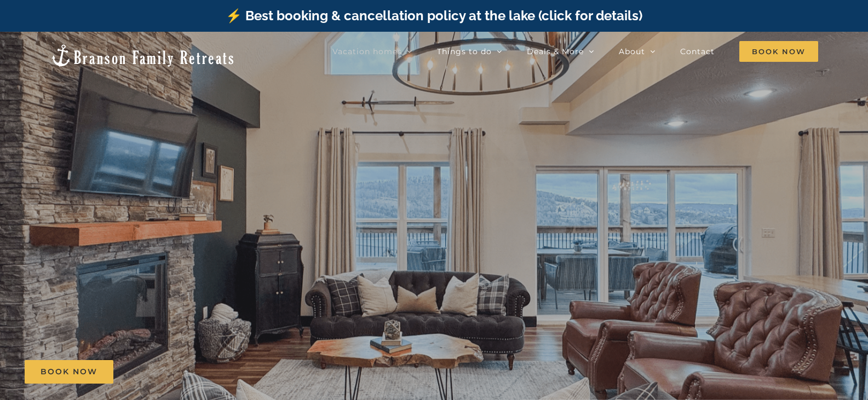  I want to click on a: Vacation homes, so click(372, 52).